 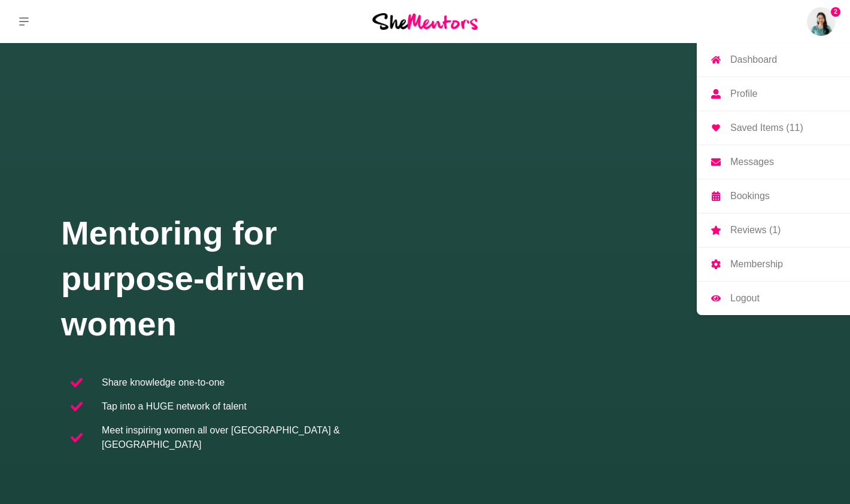 What do you see at coordinates (744, 94) in the screenshot?
I see `p: Profile` at bounding box center [744, 94].